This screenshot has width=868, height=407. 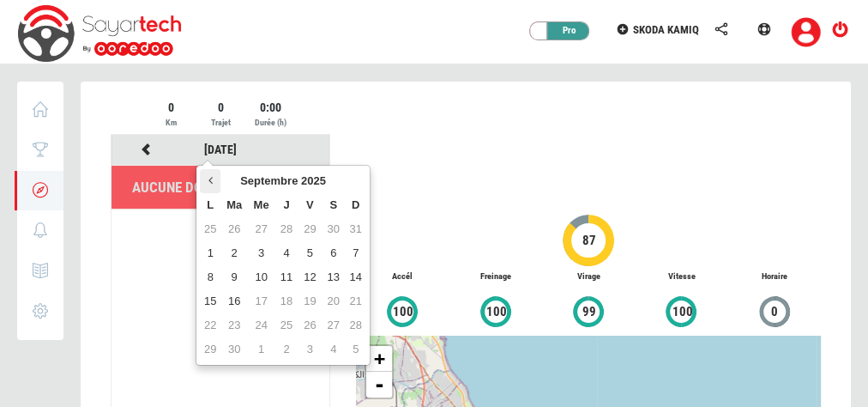 What do you see at coordinates (286, 278) in the screenshot?
I see `td: 11` at bounding box center [286, 278].